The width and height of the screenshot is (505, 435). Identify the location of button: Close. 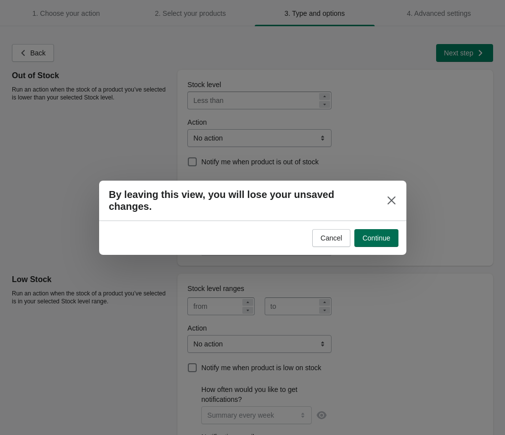
(391, 201).